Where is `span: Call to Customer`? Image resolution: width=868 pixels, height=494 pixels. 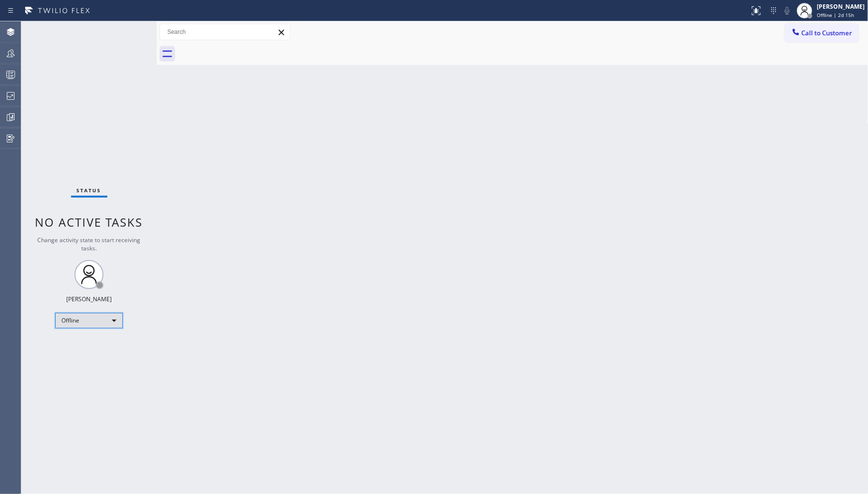 span: Call to Customer is located at coordinates (827, 33).